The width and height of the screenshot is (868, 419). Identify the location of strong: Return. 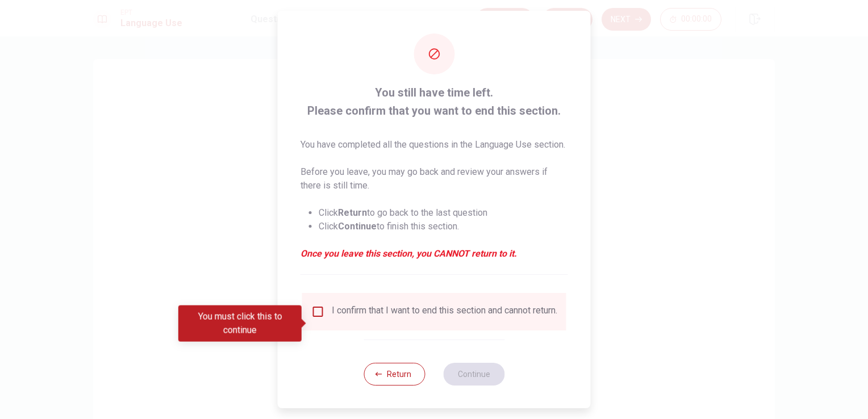
(352, 212).